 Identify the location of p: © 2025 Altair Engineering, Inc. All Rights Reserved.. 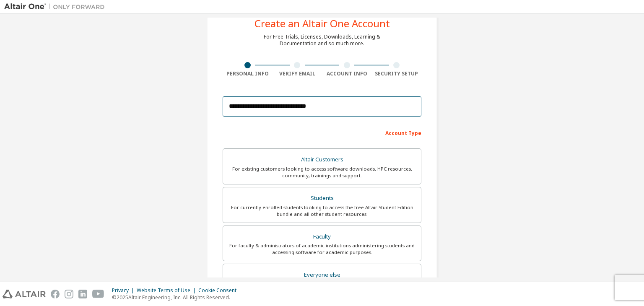
(176, 297).